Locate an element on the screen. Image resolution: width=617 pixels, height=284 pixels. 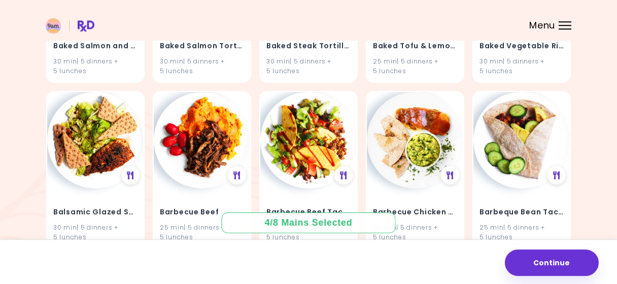
span: Menu is located at coordinates (542, 25).